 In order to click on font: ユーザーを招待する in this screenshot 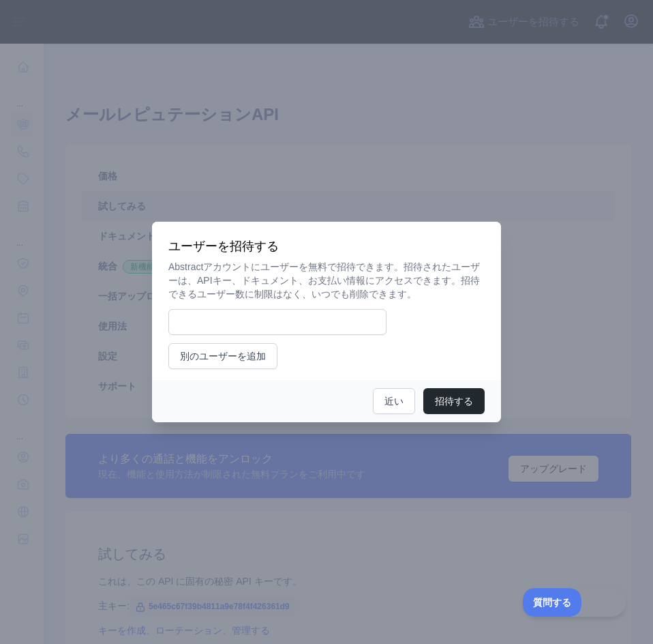, I will do `click(224, 246)`.